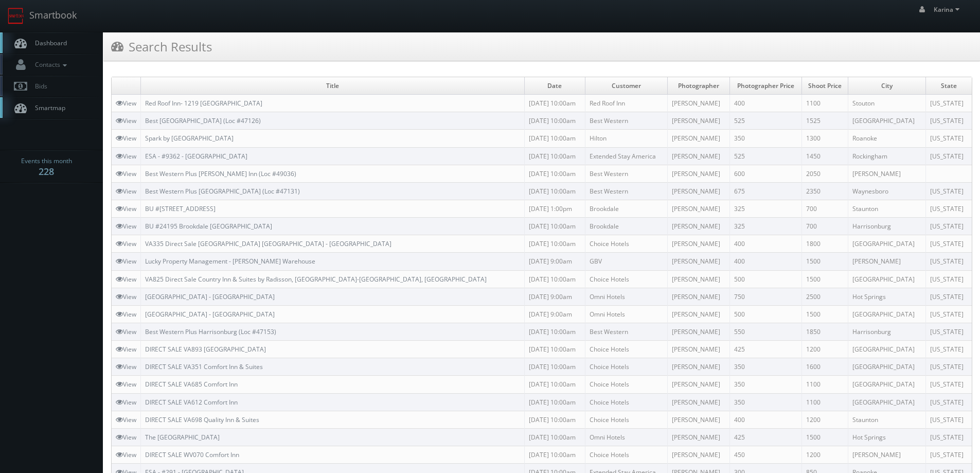  What do you see at coordinates (765, 173) in the screenshot?
I see `td: 600` at bounding box center [765, 173].